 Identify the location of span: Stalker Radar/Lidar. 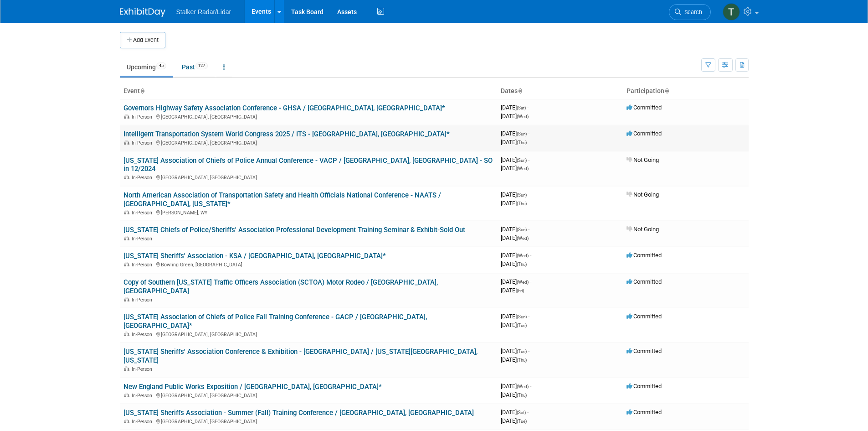
(204, 12).